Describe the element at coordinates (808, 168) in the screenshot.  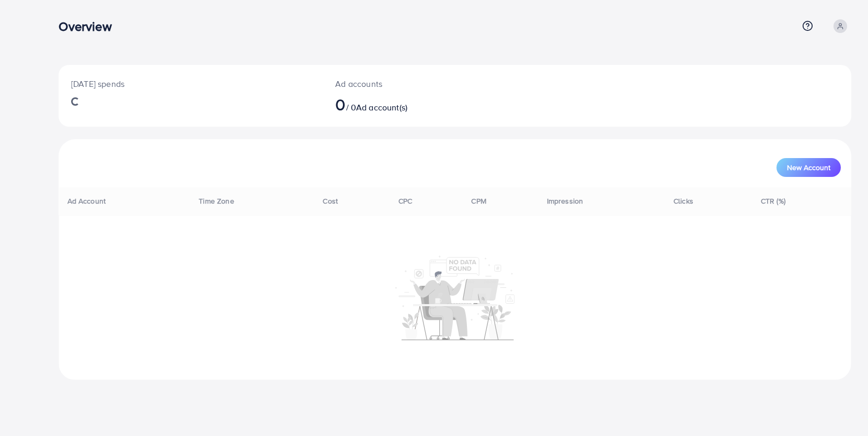
I see `span: New Account` at that location.